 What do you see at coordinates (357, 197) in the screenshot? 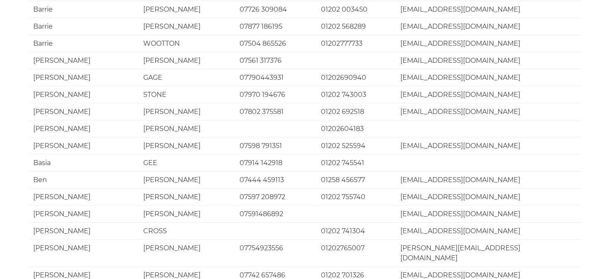
I see `td: 01202 755740` at bounding box center [357, 197].